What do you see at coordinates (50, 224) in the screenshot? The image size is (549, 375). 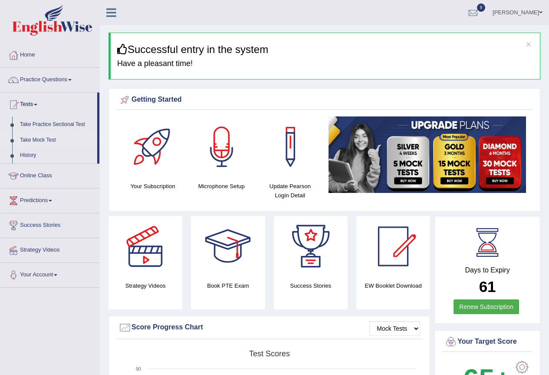 I see `a: Success Stories` at bounding box center [50, 224].